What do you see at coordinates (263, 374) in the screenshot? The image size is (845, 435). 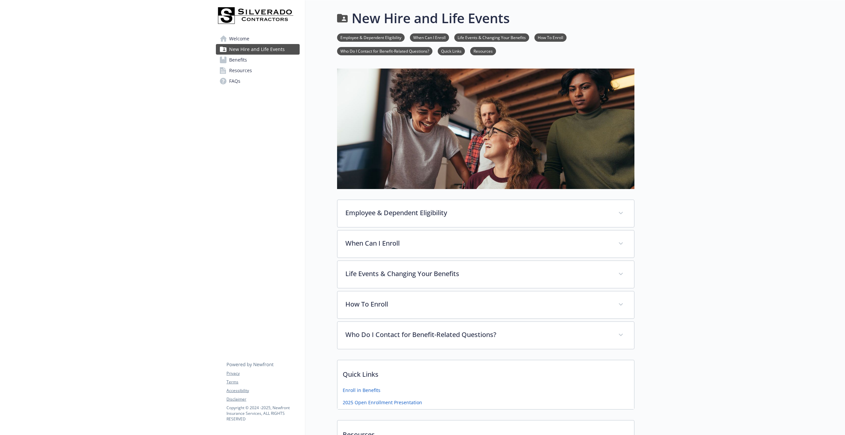 I see `a: Privacy` at bounding box center [263, 374].